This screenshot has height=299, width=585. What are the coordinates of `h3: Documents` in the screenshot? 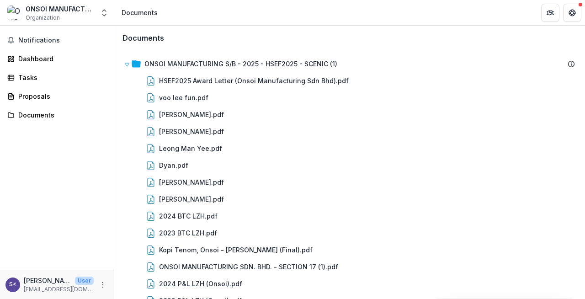 It's located at (143, 38).